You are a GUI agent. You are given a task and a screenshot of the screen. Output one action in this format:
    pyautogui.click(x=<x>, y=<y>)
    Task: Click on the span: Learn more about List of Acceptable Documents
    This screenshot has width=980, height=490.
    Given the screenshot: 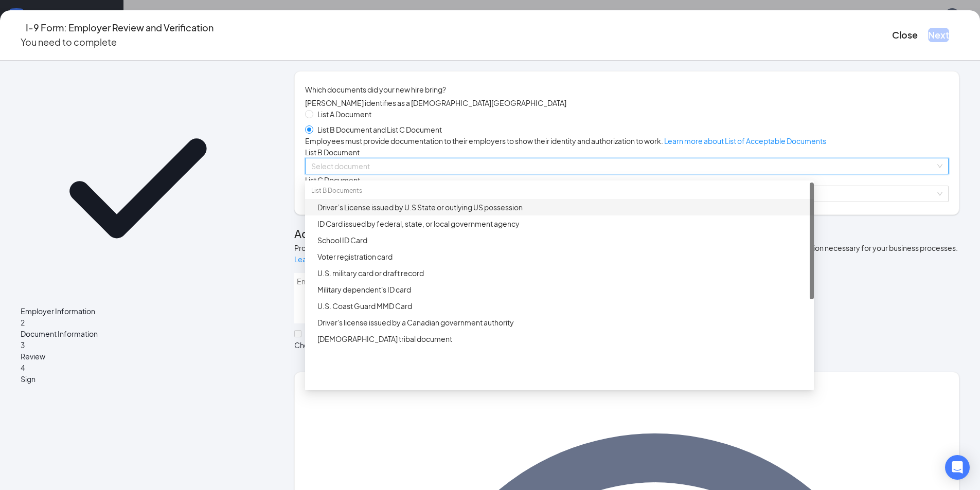 What is the action you would take?
    pyautogui.click(x=745, y=141)
    